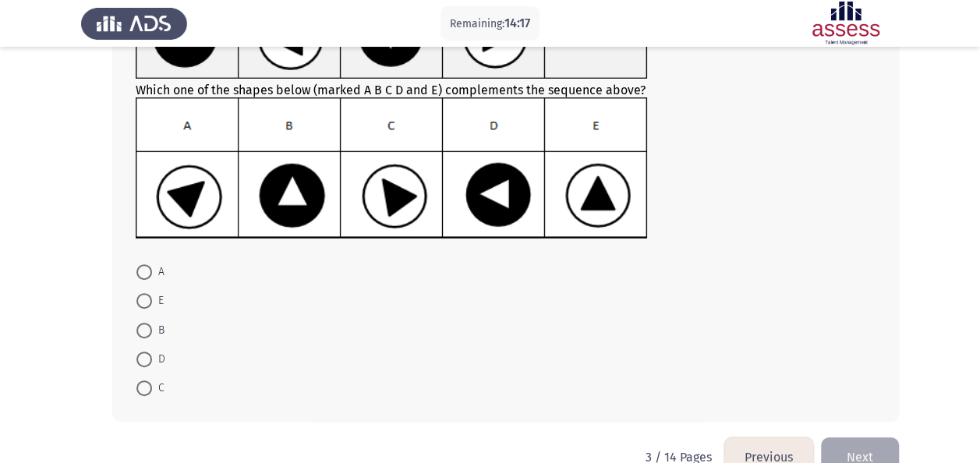  I want to click on p: Remaining:, so click(490, 23).